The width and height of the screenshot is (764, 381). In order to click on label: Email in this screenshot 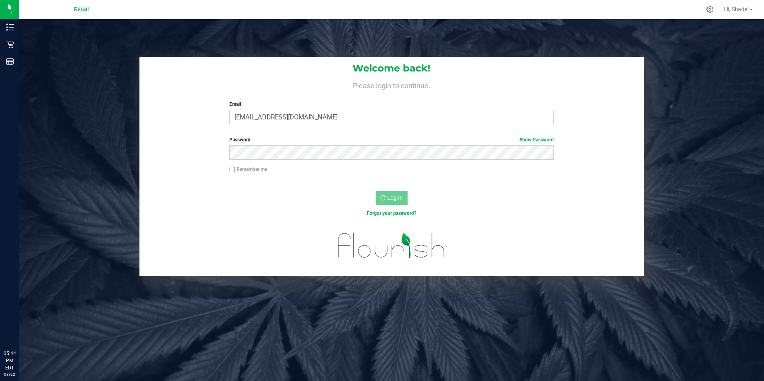, I will do `click(392, 104)`.